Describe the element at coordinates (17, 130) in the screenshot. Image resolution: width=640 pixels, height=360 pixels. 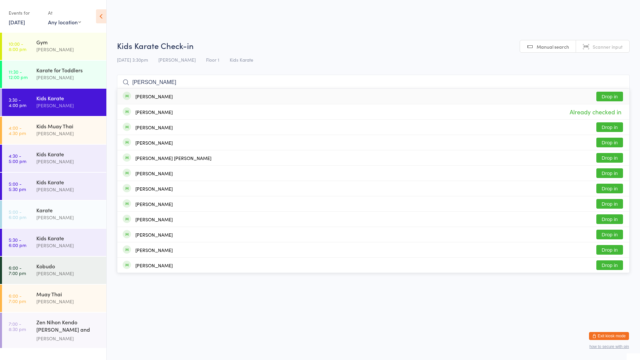
I see `time: 4:00 - 4:30 pm` at that location.